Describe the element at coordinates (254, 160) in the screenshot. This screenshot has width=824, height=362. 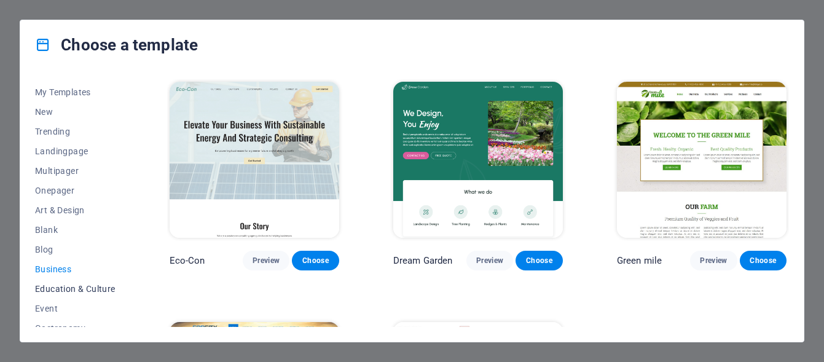
I see `img: Eco-Con` at that location.